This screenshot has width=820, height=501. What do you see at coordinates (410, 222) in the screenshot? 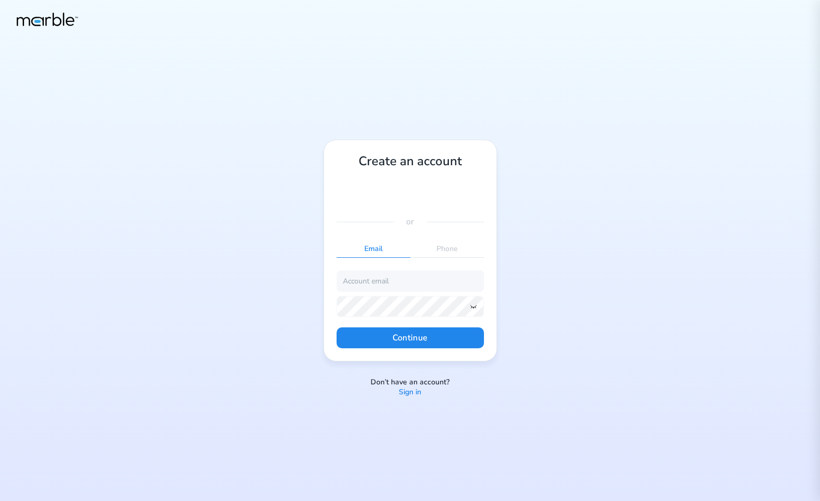
I see `p: or` at bounding box center [410, 222].